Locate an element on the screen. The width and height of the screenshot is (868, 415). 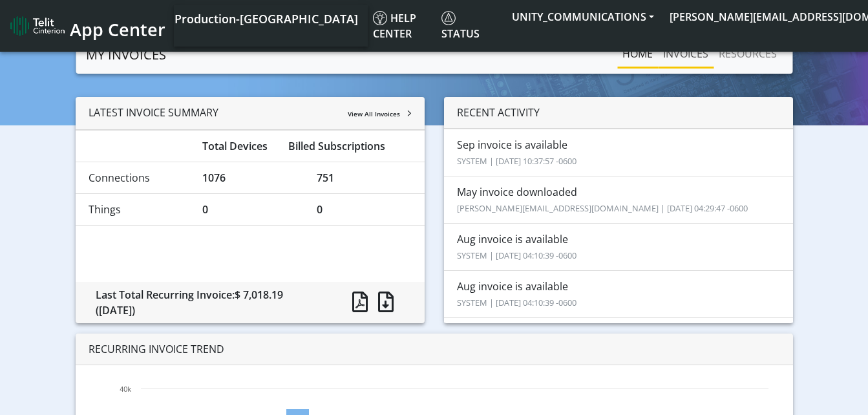
div: RECURRING INVOICE TREND is located at coordinates (434, 349).